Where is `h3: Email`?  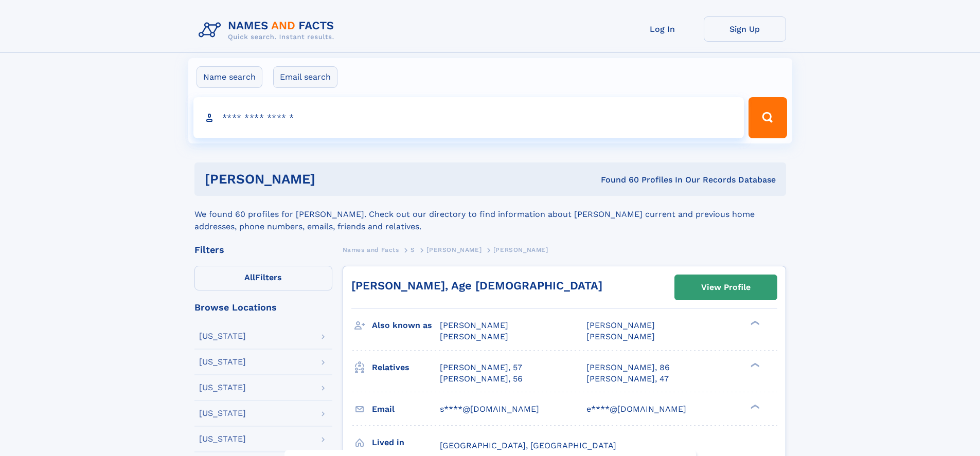 h3: Email is located at coordinates (406, 410).